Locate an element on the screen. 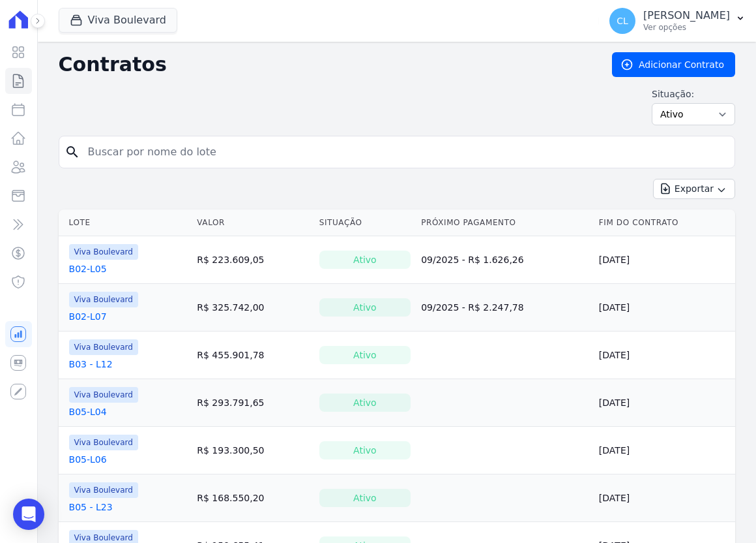 The image size is (756, 543). th: Fim do Contrato is located at coordinates (664, 222).